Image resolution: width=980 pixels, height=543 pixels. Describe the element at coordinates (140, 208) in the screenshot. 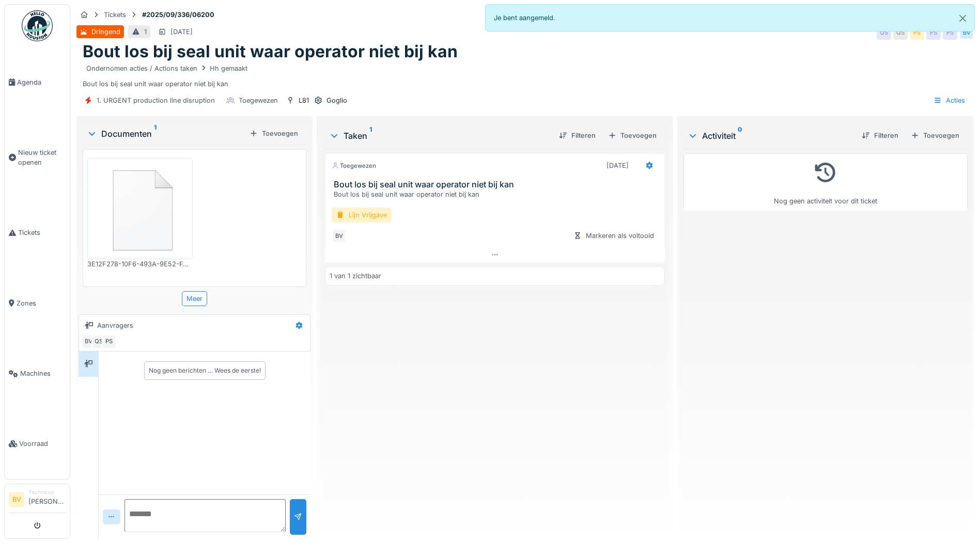

I see `img: 84750757-fdcc6f00-afbb-11ea-908a-1074b026b06b.png` at that location.